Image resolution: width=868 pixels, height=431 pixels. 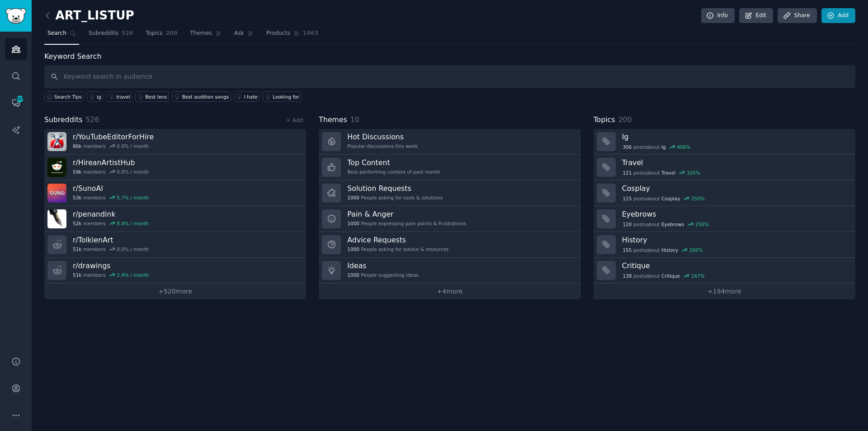 What do you see at coordinates (449, 271) in the screenshot?
I see `a: Ideas1000People suggesting ideas` at bounding box center [449, 271].